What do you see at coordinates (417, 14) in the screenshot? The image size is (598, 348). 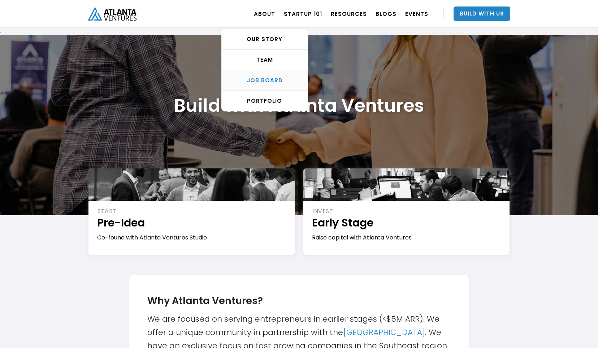 I see `a: EVENTS` at bounding box center [417, 14].